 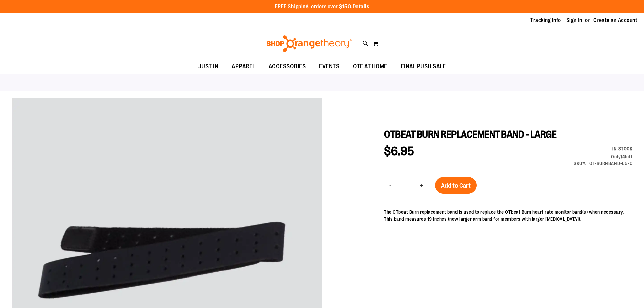 I want to click on img: Shop Orangetheory, so click(x=309, y=44).